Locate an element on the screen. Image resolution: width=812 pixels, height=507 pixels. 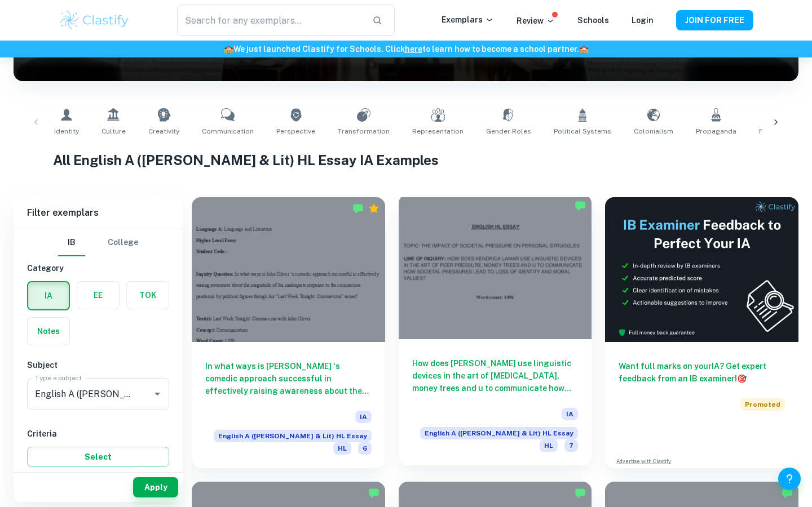
span: Culture is located at coordinates (113, 132).